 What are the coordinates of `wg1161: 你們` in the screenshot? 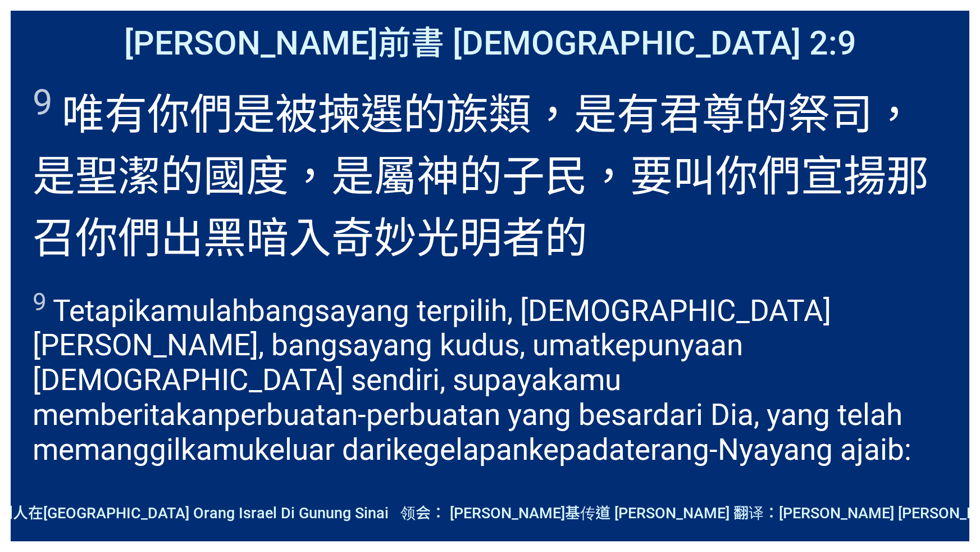 It's located at (481, 207).